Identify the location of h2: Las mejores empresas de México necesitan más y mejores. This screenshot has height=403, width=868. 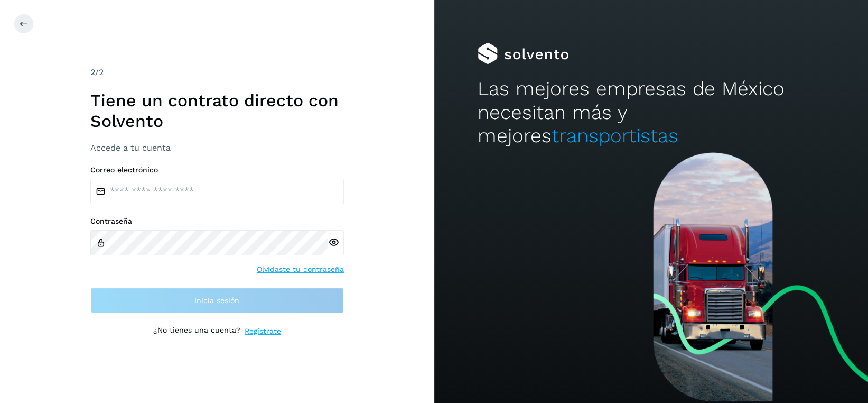
(651, 112).